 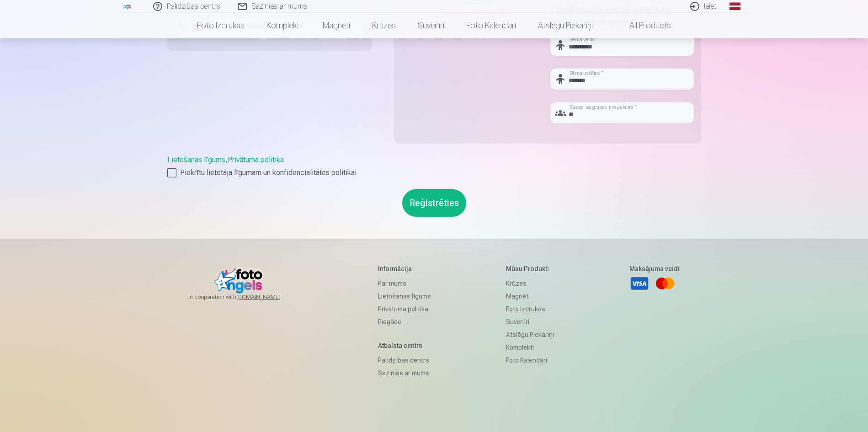 I want to click on a: Sazinies ar mums, so click(x=405, y=373).